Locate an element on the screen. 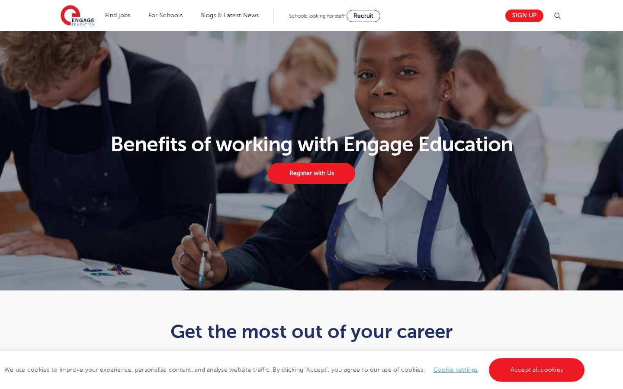 The width and height of the screenshot is (623, 389). img: Engage Education is located at coordinates (77, 16).